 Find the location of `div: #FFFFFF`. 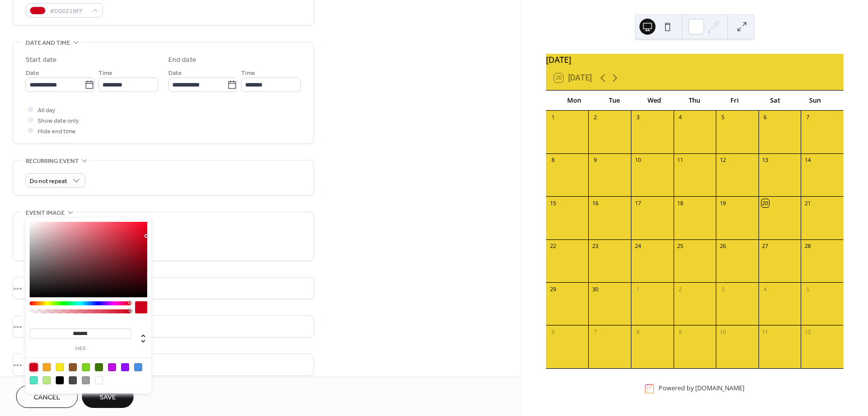

div: #FFFFFF is located at coordinates (99, 380).